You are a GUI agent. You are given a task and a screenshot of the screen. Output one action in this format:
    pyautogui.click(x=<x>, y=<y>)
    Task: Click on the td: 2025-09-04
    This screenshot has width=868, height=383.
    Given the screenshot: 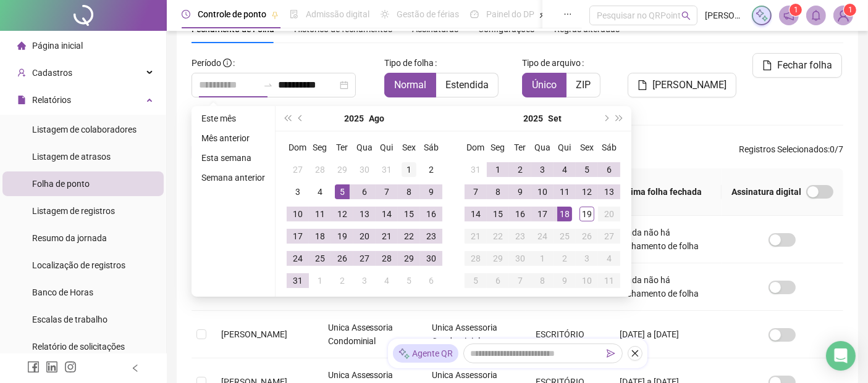 What is the action you would take?
    pyautogui.click(x=565, y=170)
    